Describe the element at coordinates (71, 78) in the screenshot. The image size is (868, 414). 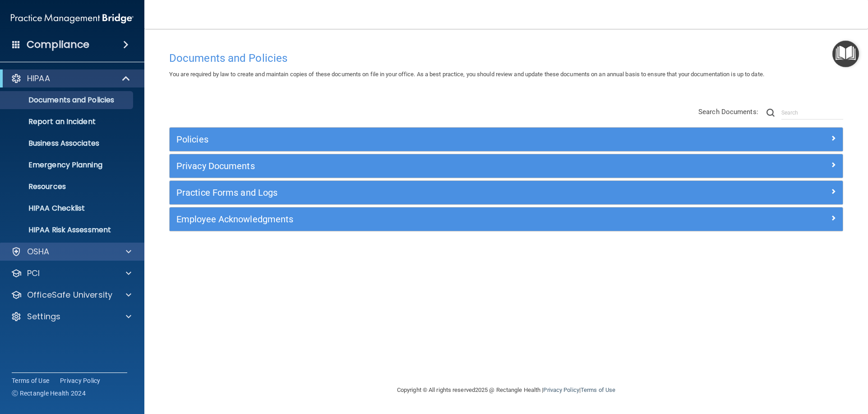
I see `a: HIPAA` at that location.